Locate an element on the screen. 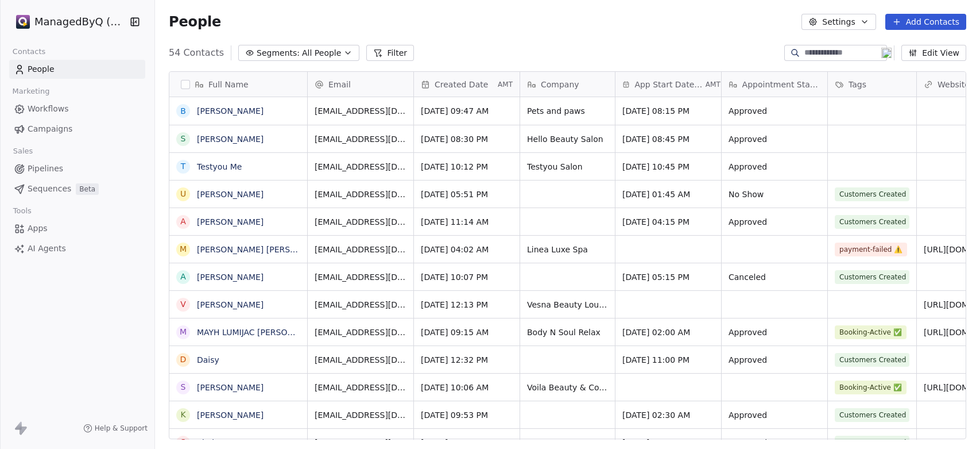 The image size is (980, 449). a: Campaigns is located at coordinates (77, 129).